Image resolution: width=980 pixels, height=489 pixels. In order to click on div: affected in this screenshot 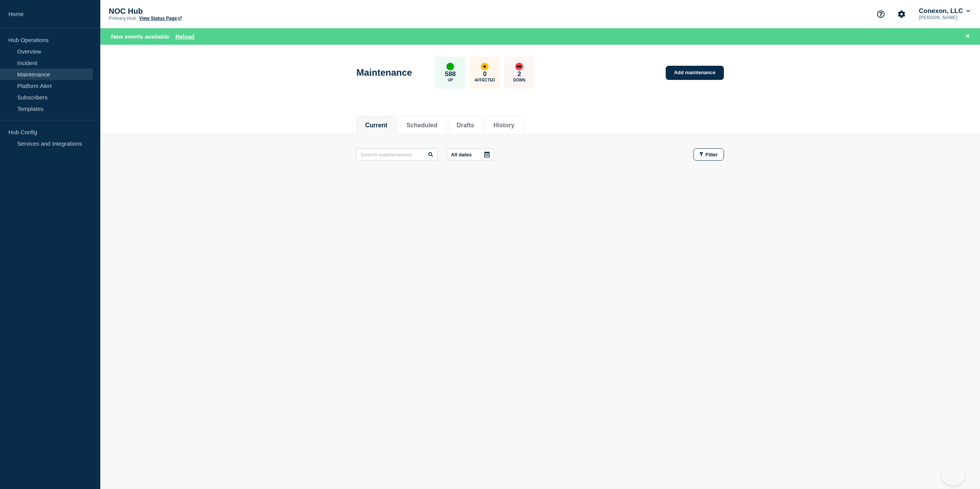, I will do `click(485, 67)`.